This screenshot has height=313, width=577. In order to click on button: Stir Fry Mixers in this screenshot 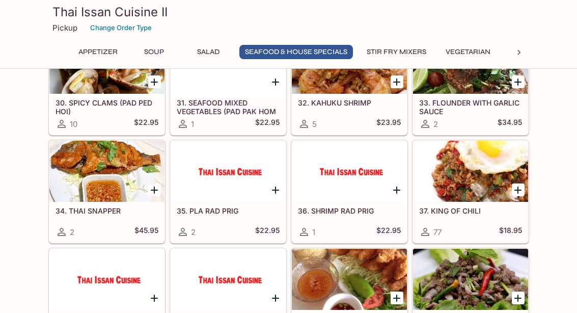, I will do `click(396, 52)`.